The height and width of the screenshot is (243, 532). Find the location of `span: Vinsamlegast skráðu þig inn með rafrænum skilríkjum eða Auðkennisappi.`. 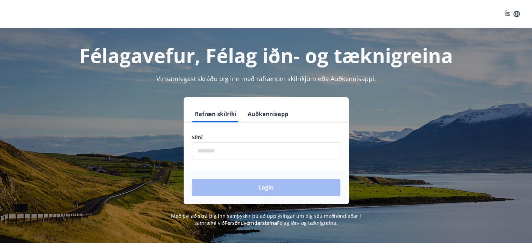

span: Vinsamlegast skráðu þig inn með rafrænum skilríkjum eða Auðkennisappi. is located at coordinates (266, 79).